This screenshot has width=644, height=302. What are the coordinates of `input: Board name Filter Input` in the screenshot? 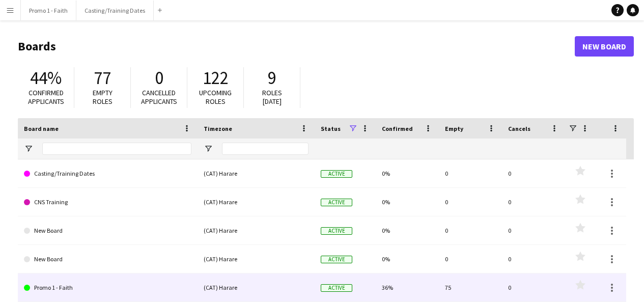 It's located at (117, 148).